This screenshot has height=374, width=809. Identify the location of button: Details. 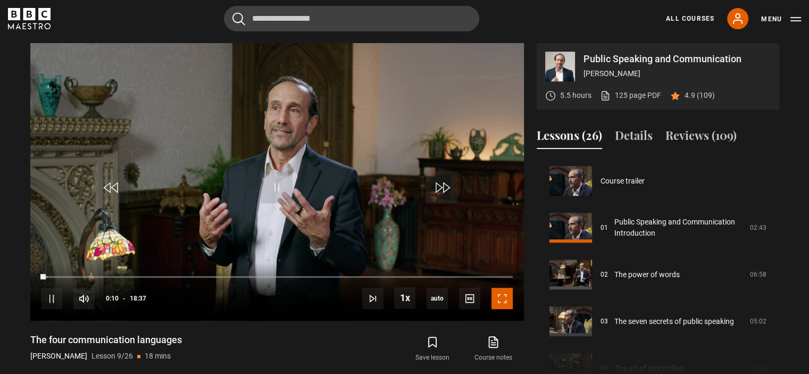
(633, 138).